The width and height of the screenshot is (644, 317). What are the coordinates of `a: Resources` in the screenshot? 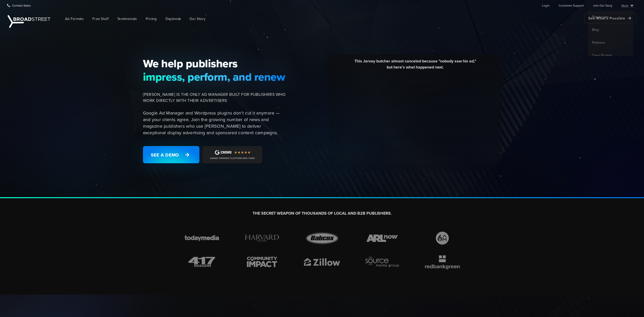 It's located at (610, 17).